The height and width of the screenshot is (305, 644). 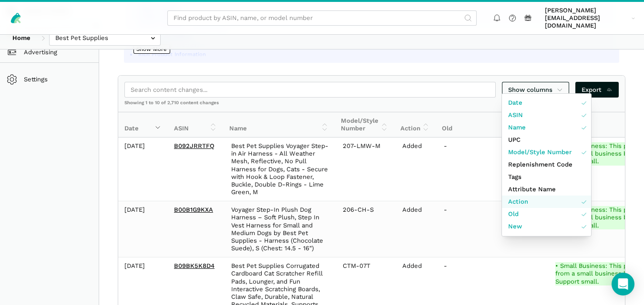 What do you see at coordinates (539, 152) in the screenshot?
I see `span: Model/Style Number` at bounding box center [539, 152].